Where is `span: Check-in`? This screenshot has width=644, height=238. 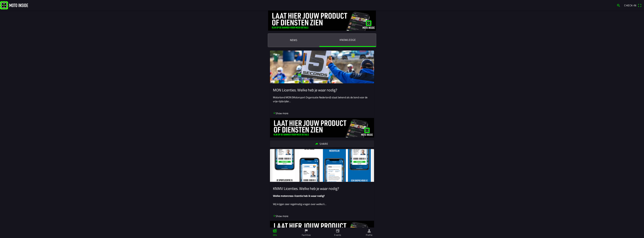
span: Check-in is located at coordinates (630, 5).